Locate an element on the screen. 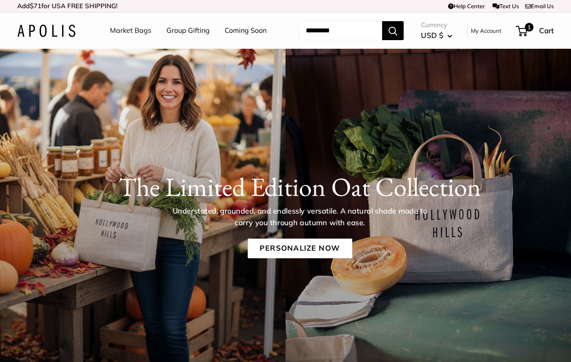 The height and width of the screenshot is (362, 571). a: Coming Soon is located at coordinates (245, 31).